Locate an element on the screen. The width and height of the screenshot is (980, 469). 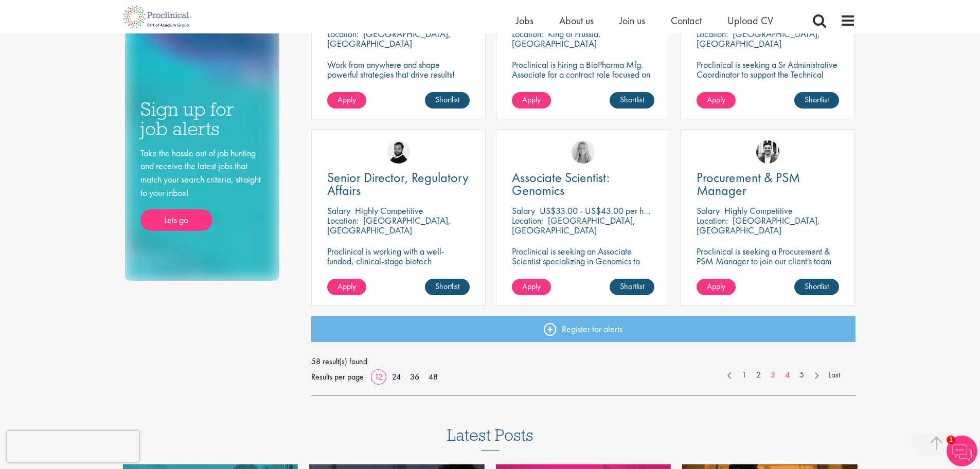
span: 1 is located at coordinates (951, 439).